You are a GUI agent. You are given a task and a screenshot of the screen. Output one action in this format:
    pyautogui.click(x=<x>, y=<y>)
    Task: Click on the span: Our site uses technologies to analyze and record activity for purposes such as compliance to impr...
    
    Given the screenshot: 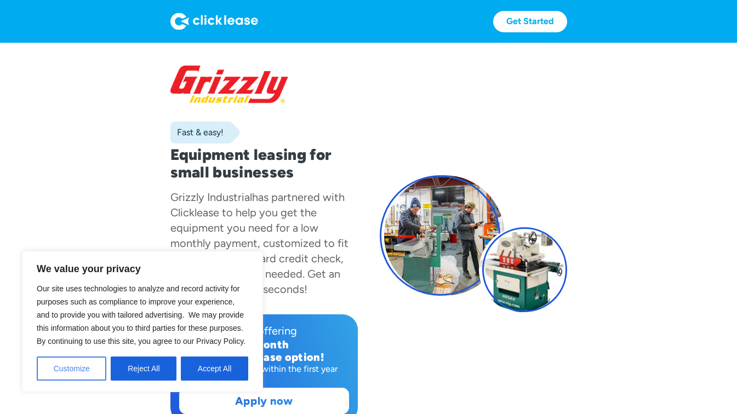 What is the action you would take?
    pyautogui.click(x=141, y=315)
    